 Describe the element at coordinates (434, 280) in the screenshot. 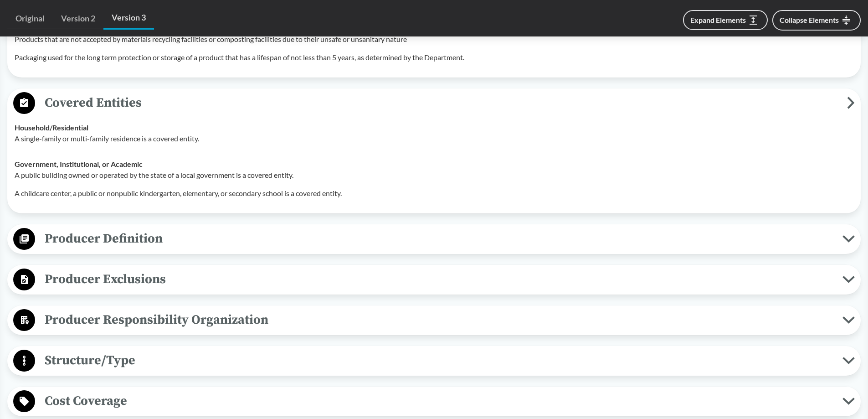

I see `button: Producer Exclusions` at that location.